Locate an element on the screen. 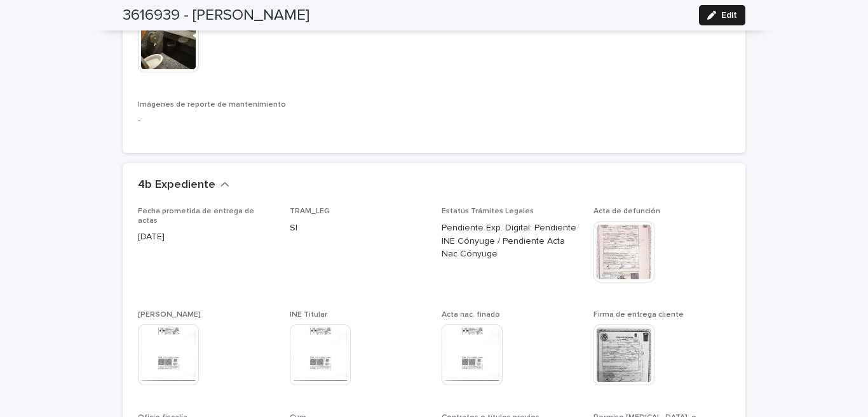 Image resolution: width=868 pixels, height=417 pixels. p: Pendiente Exp. Digital: Pendiente INE Cónyuge / Pendiente Acta Nac Cónyuge is located at coordinates (509, 241).